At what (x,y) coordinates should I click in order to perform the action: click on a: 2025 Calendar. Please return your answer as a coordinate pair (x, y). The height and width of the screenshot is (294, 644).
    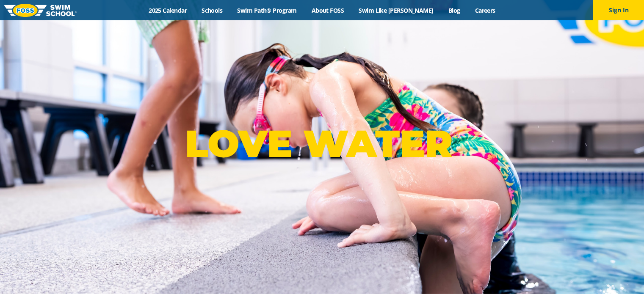
    Looking at the image, I should click on (168, 10).